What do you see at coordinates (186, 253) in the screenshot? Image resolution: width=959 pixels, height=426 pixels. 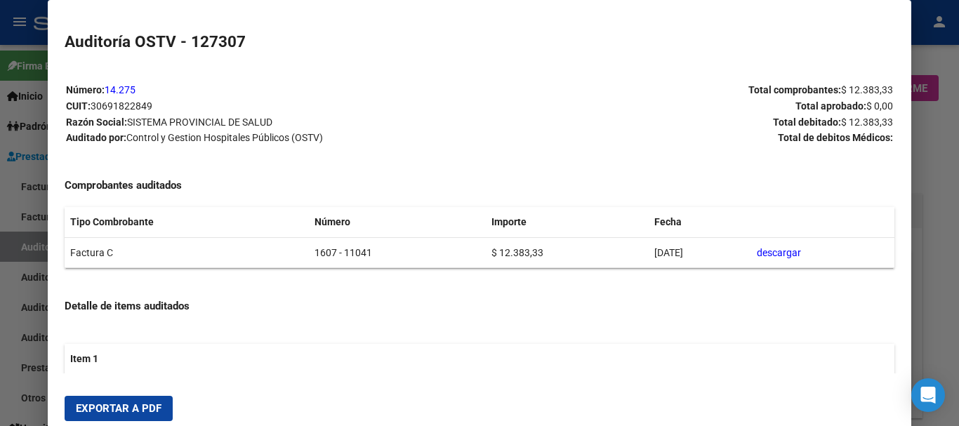 I see `td: Factura C` at bounding box center [186, 253].